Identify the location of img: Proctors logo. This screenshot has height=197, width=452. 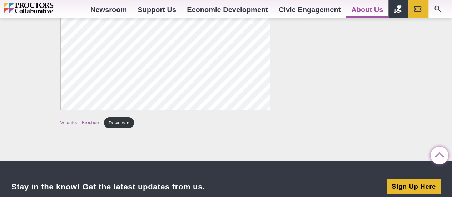
(44, 8).